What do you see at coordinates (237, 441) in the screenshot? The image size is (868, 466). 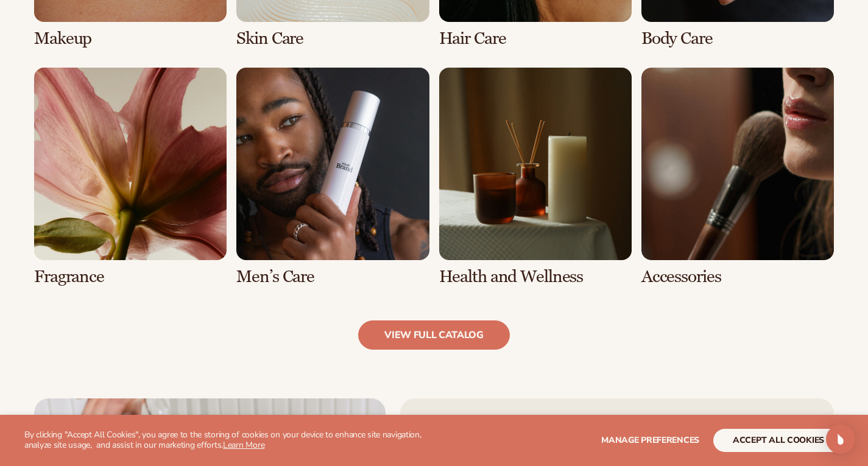 I see `p: By clicking "Accept All Cookies", you agree to the storing of cookies on your device to enhance s...` at bounding box center [237, 441].